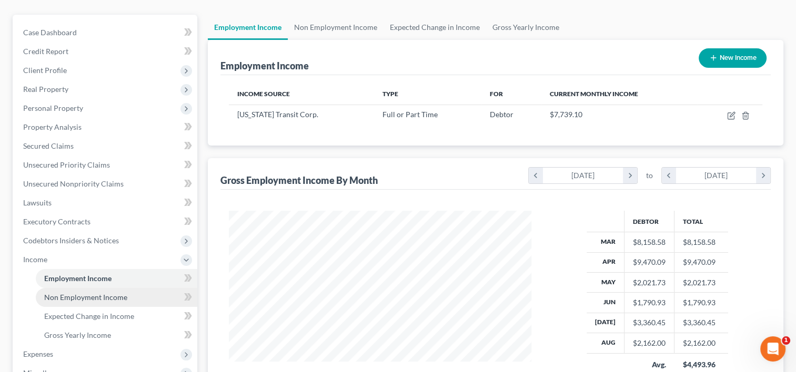  Describe the element at coordinates (53, 108) in the screenshot. I see `span: Personal Property` at that location.